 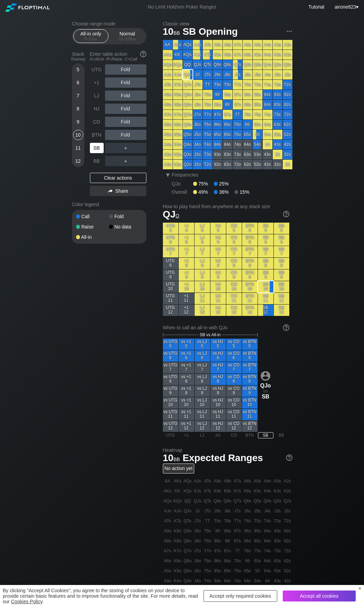 What do you see at coordinates (168, 105) in the screenshot?
I see `div: A8o` at bounding box center [168, 105].